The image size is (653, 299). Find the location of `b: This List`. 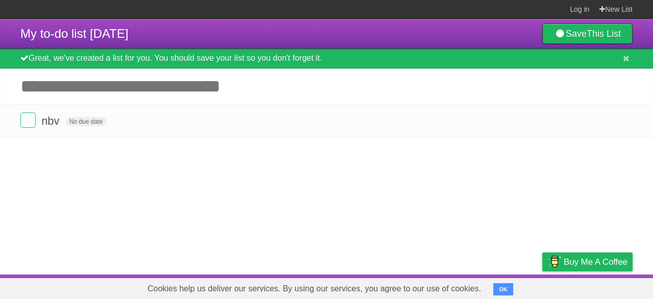

b: This List is located at coordinates (604, 34).